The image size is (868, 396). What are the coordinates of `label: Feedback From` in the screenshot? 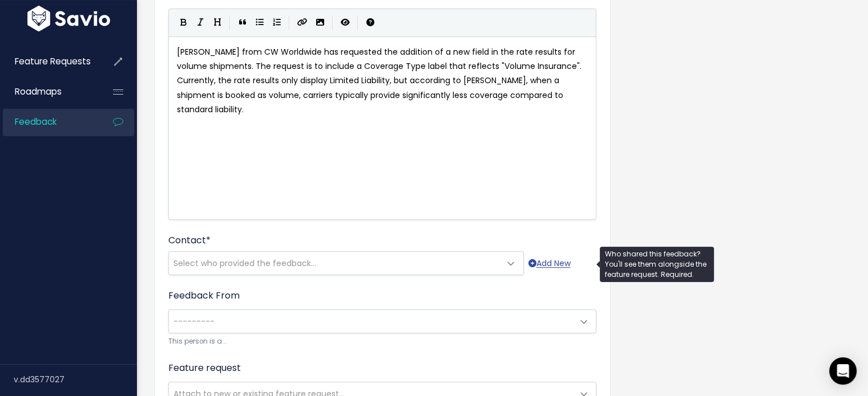 It's located at (203, 296).